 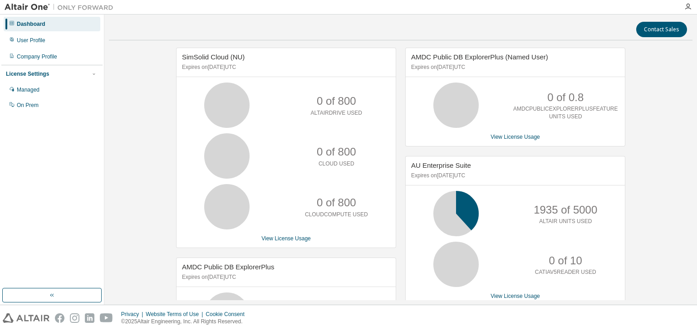 What do you see at coordinates (227, 315) in the screenshot?
I see `div: Cookie Consent` at bounding box center [227, 315].